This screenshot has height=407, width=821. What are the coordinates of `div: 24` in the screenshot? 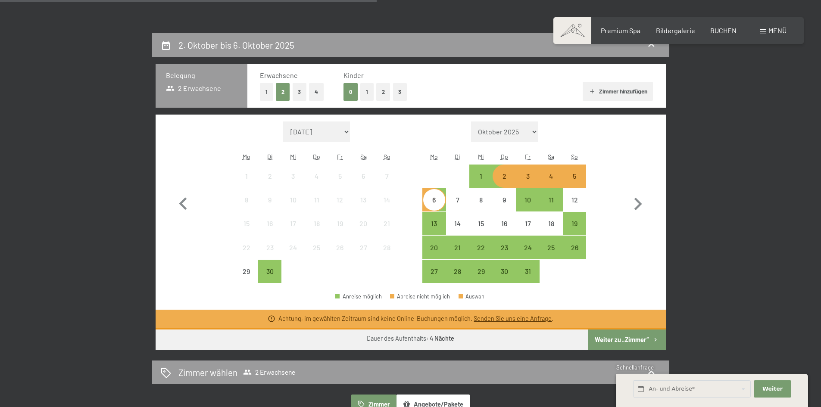 It's located at (293, 255).